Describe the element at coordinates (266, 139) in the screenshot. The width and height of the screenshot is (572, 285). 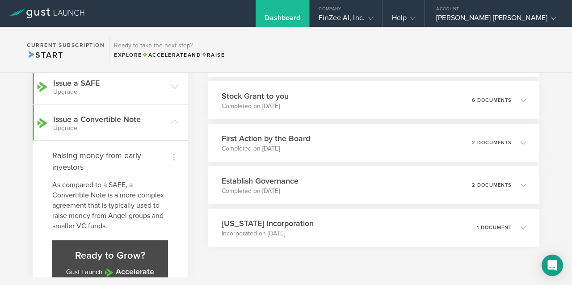
I see `h3: First Action by the Board` at that location.